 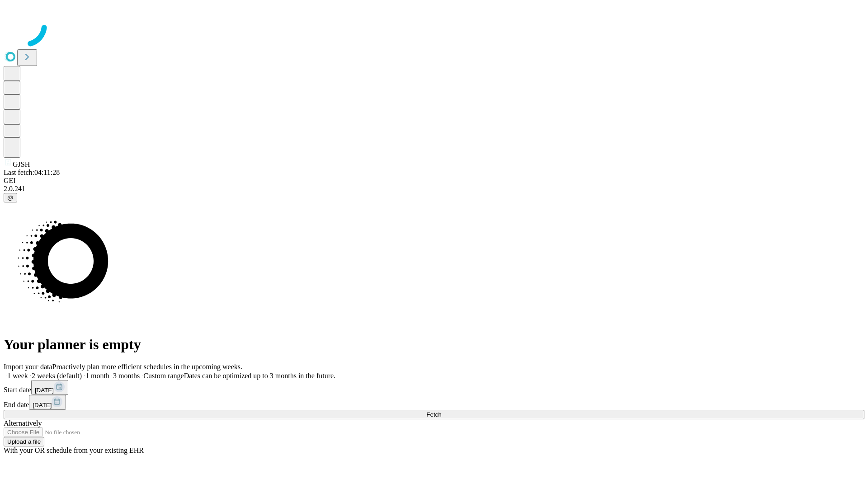 I want to click on span: 3 months, so click(x=126, y=376).